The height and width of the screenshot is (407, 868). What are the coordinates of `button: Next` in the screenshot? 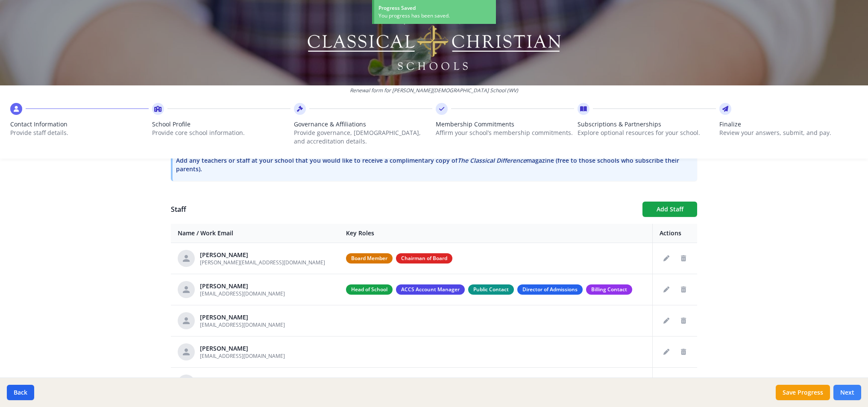 It's located at (847, 393).